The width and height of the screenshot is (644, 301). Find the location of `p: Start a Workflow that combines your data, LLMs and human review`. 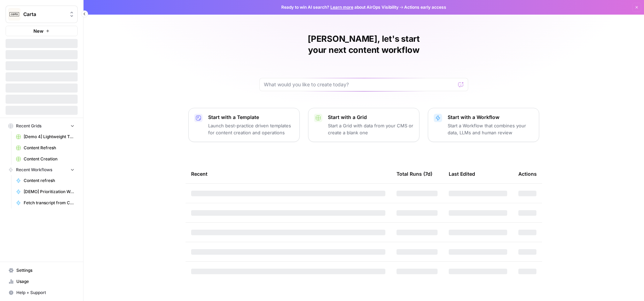

p: Start a Workflow that combines your data, LLMs and human review is located at coordinates (491, 129).